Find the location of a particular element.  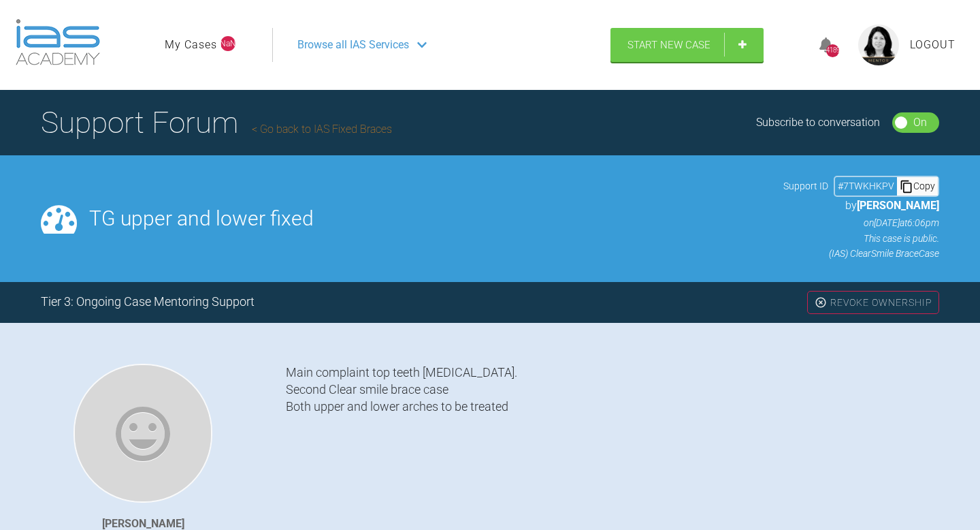

p: This case is public. is located at coordinates (861, 238).